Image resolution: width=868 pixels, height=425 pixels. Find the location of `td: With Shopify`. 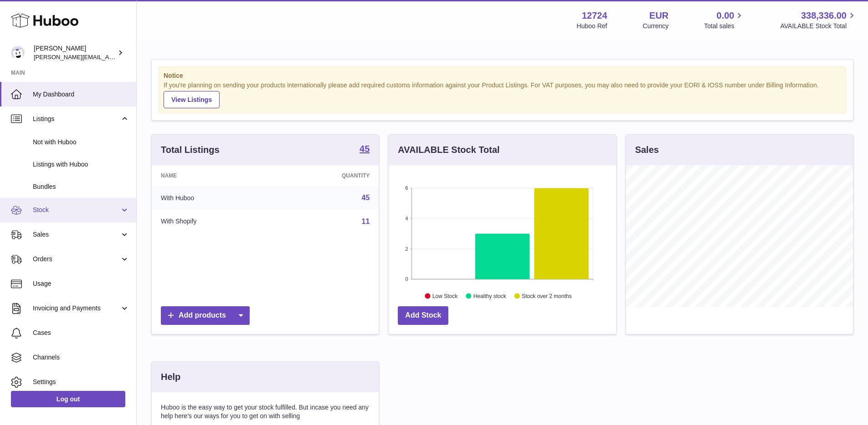

td: With Shopify is located at coordinates (213, 222).